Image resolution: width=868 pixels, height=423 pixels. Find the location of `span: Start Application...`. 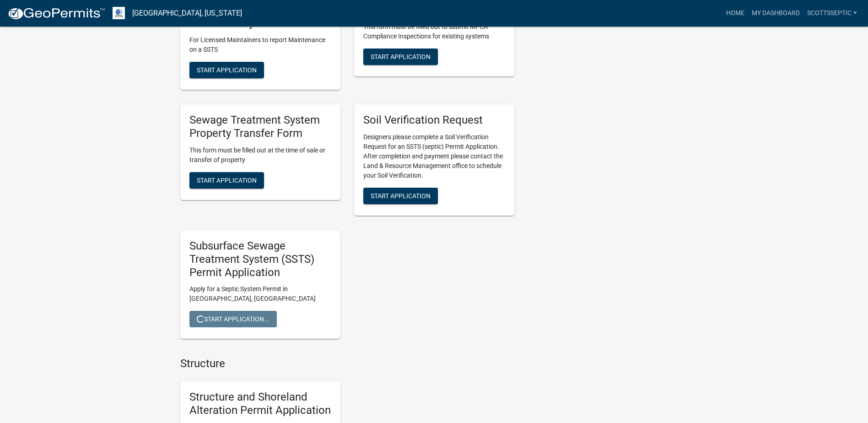

span: Start Application... is located at coordinates (233, 319).